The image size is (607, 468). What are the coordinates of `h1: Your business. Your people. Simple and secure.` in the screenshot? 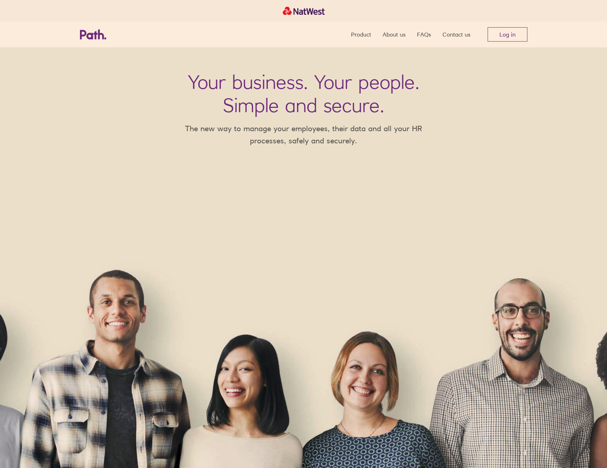 It's located at (304, 94).